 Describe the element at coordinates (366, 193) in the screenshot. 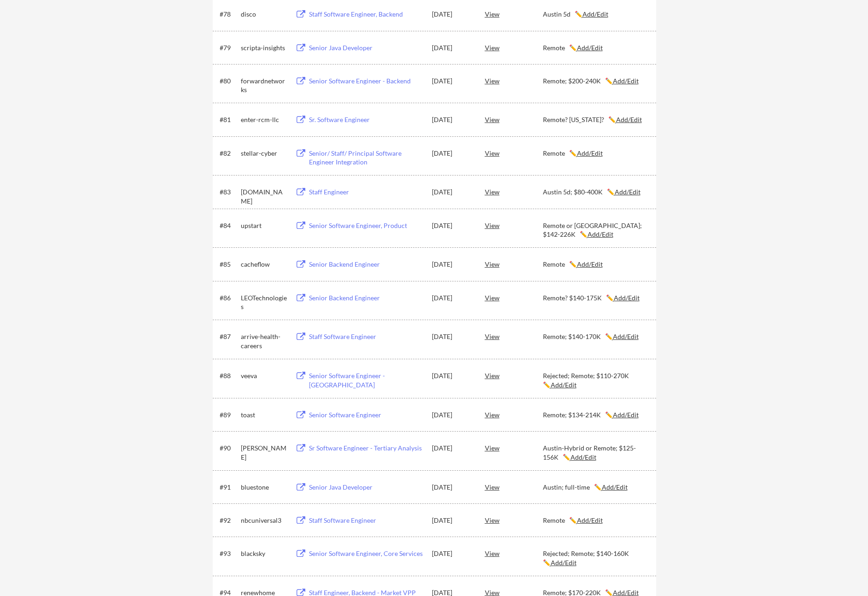

I see `div: Staff Engineer` at that location.